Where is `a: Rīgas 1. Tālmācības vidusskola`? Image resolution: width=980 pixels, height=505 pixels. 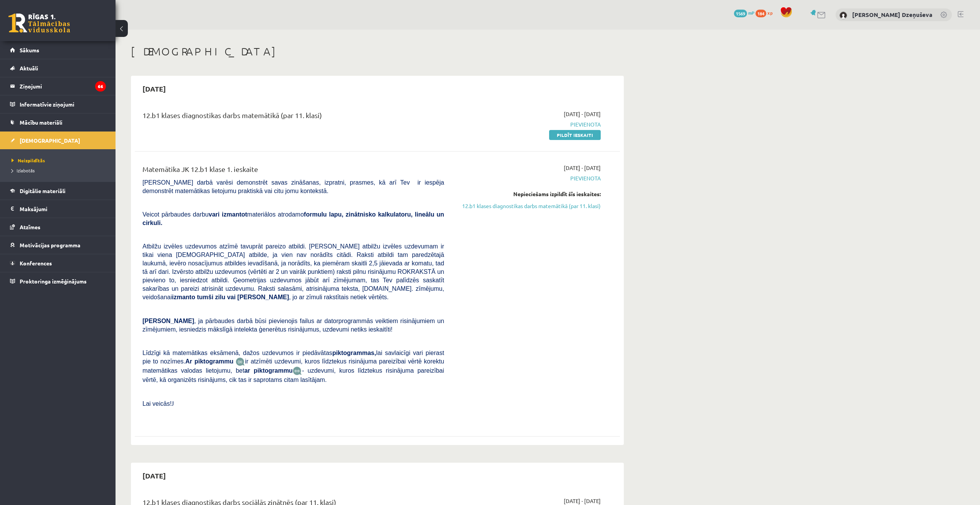 a: Rīgas 1. Tālmācības vidusskola is located at coordinates (40, 23).